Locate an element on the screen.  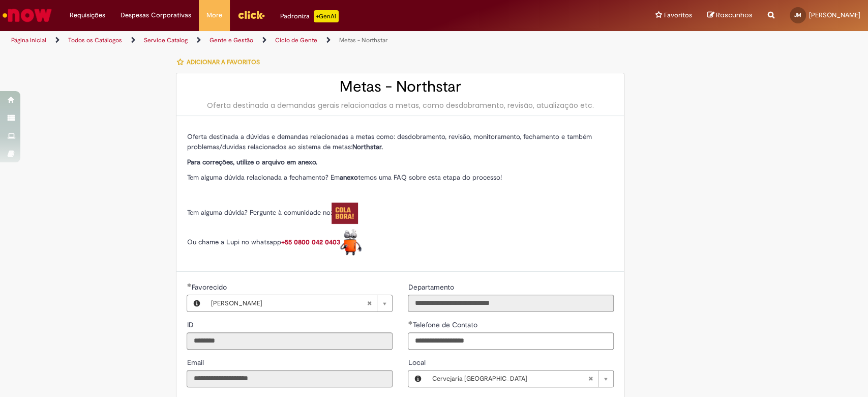
span: Oferta destinada a dúvidas e demandas relacionadas a metas como: desdobramento, revisão, monitora... is located at coordinates (389, 141).